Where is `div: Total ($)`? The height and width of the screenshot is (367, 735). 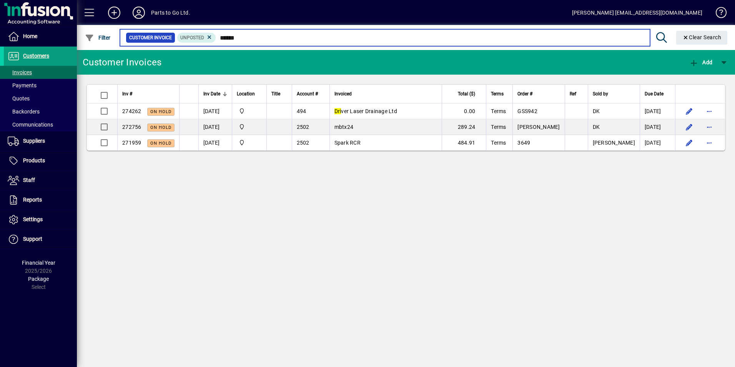 div: Total ($) is located at coordinates (464, 94).